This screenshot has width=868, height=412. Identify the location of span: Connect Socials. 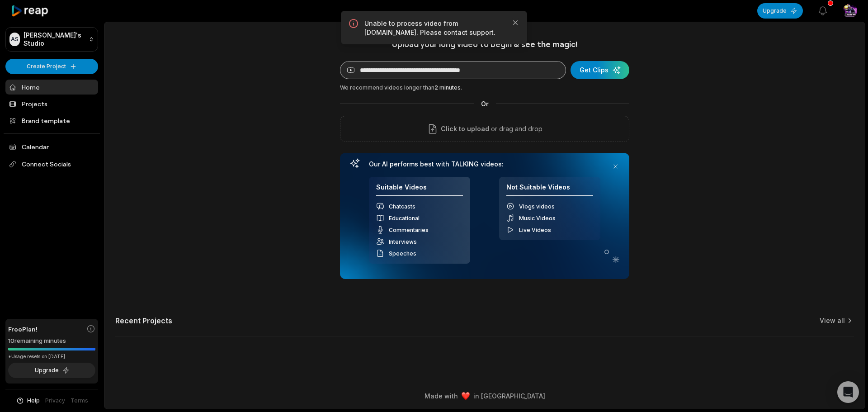
(52, 164).